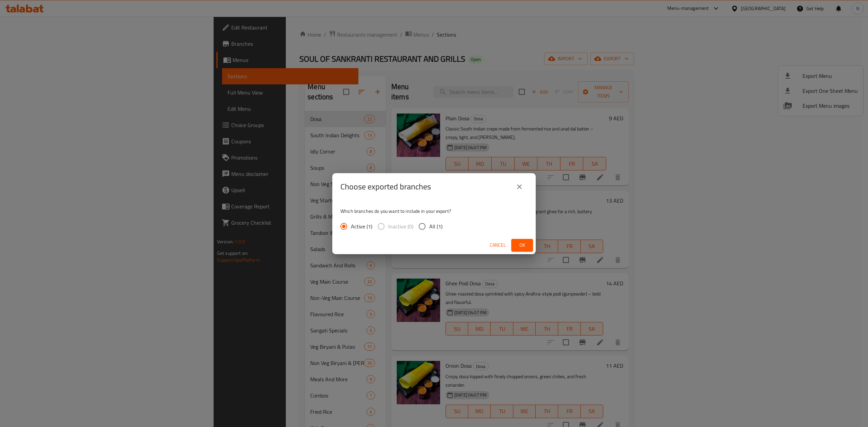 The height and width of the screenshot is (427, 868). Describe the element at coordinates (436, 226) in the screenshot. I see `span: All (1)` at that location.